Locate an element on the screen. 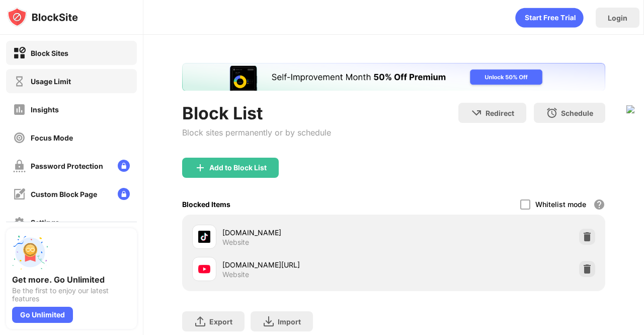  div: Schedule is located at coordinates (578, 113).